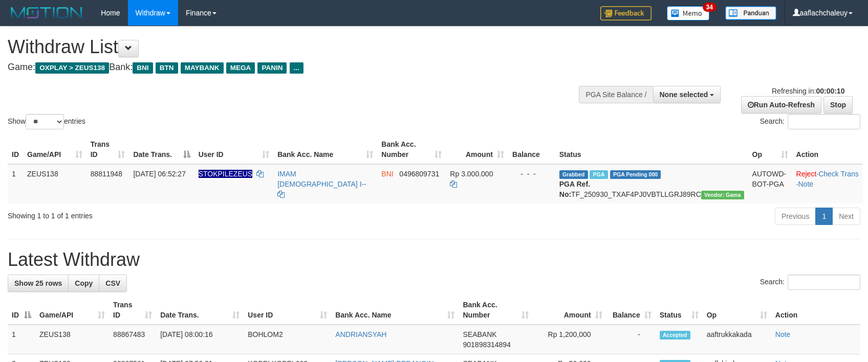 The height and width of the screenshot is (362, 868). What do you see at coordinates (687, 95) in the screenshot?
I see `button: None selected` at bounding box center [687, 95].